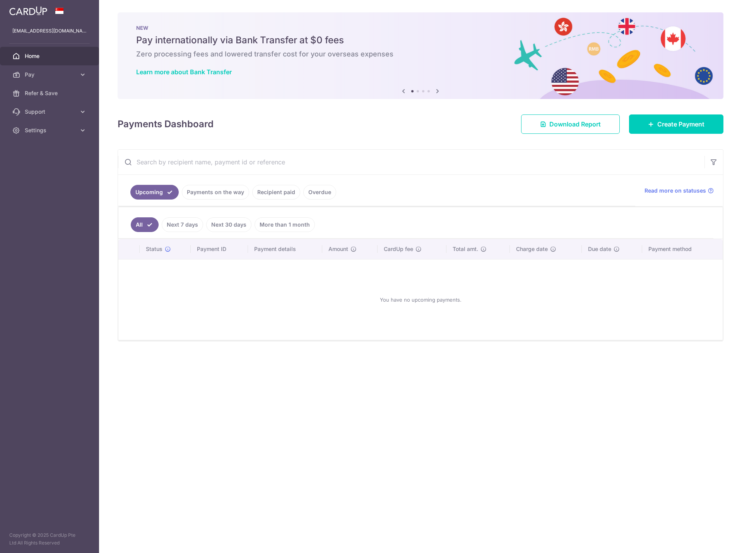 The width and height of the screenshot is (742, 553). Describe the element at coordinates (676, 124) in the screenshot. I see `a: Create Payment` at that location.